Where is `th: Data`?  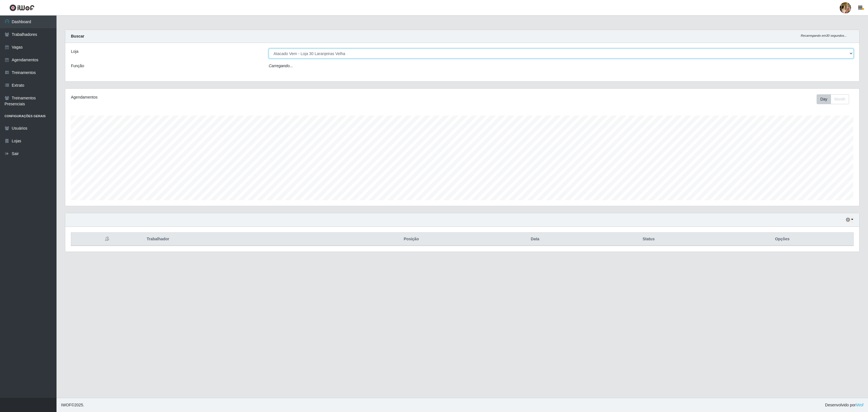
th: Data is located at coordinates (535, 240).